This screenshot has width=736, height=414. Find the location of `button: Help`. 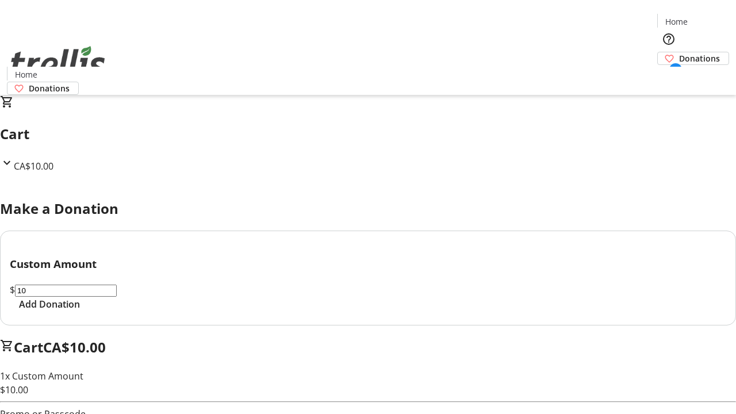

button: Help is located at coordinates (669, 39).